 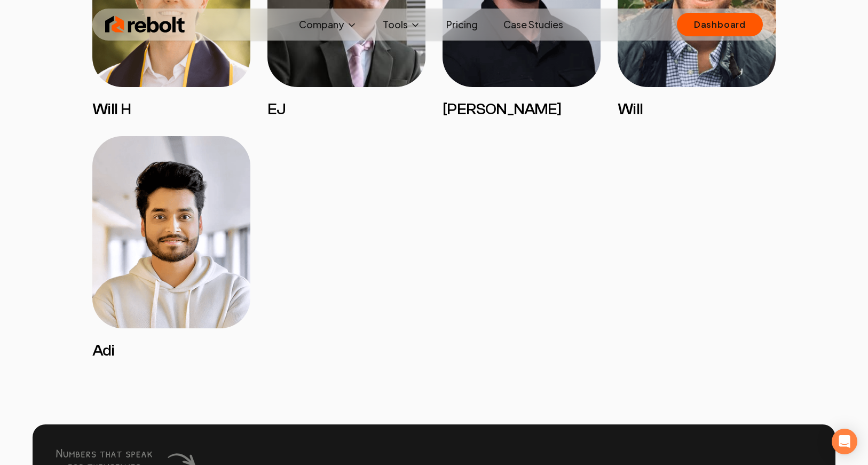 I want to click on a: Dashboard, so click(x=720, y=25).